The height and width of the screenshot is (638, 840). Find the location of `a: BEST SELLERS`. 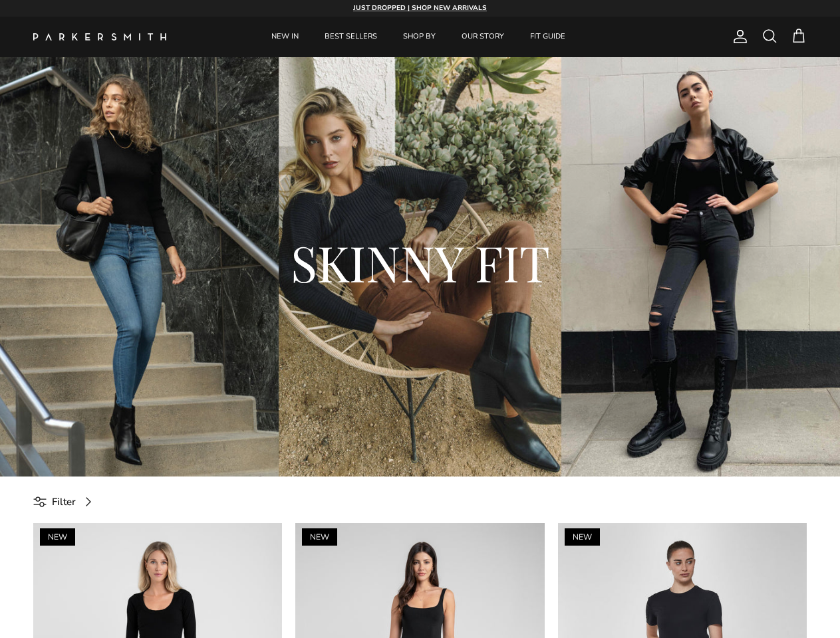

a: BEST SELLERS is located at coordinates (350, 37).